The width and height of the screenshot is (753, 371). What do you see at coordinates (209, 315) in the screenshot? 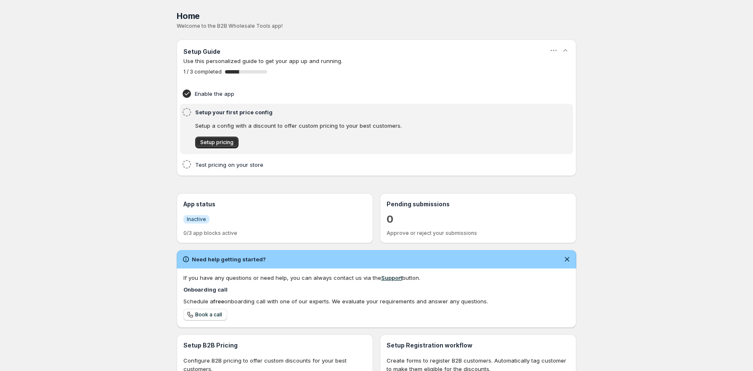
I see `span: Book a call` at bounding box center [209, 315].